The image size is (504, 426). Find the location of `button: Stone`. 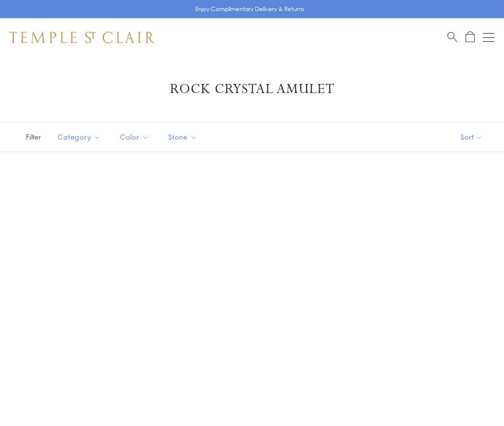

button: Stone is located at coordinates (182, 137).